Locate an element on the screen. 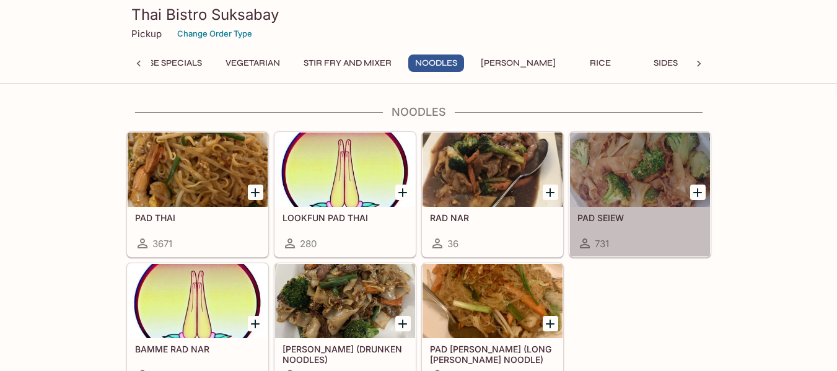 The height and width of the screenshot is (371, 837). button: Rice is located at coordinates (600, 63).